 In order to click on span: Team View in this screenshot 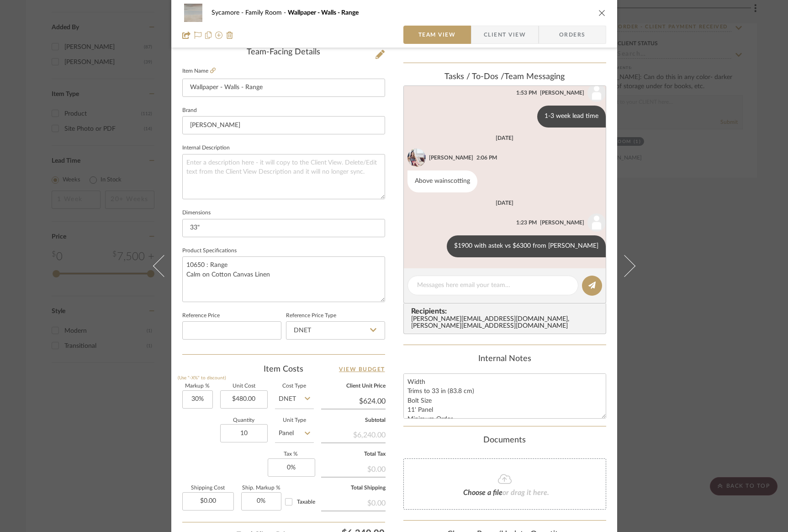, I will do `click(438, 34)`.